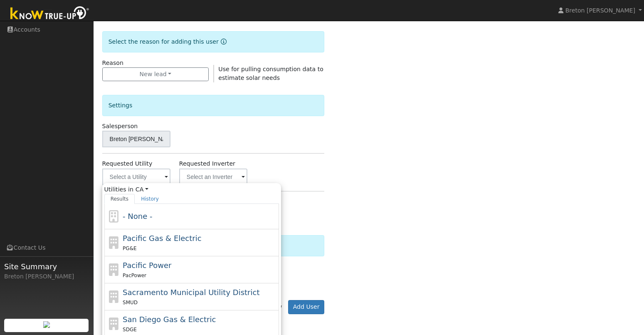 The width and height of the screenshot is (644, 335). Describe the element at coordinates (50, 14) in the screenshot. I see `img: Know True-Up` at that location.